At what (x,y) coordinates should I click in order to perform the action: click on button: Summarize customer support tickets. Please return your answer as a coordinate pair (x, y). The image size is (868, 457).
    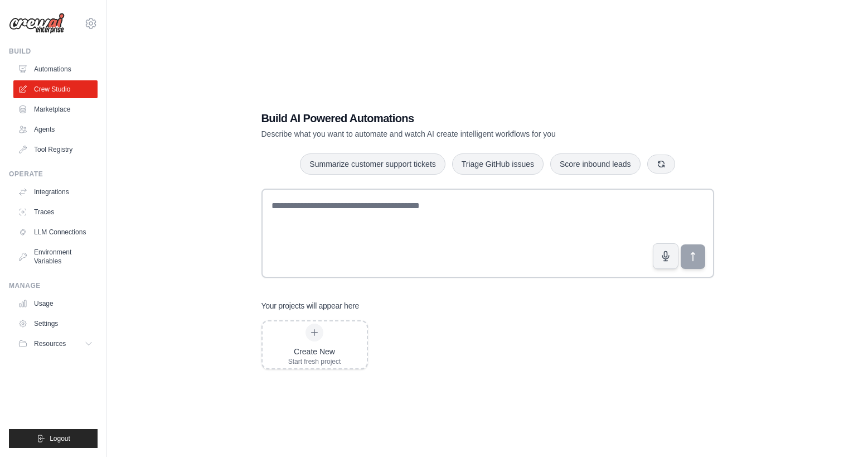
    Looking at the image, I should click on (373, 164).